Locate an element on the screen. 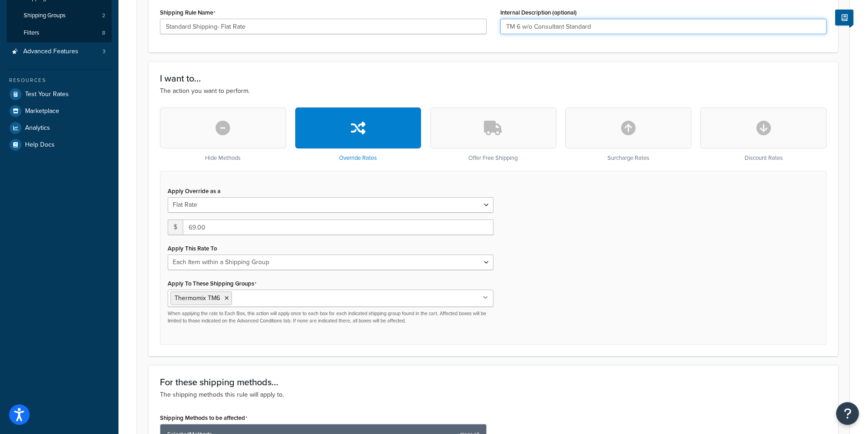 This screenshot has height=434, width=868. label: Shipping Methods to be affected is located at coordinates (204, 418).